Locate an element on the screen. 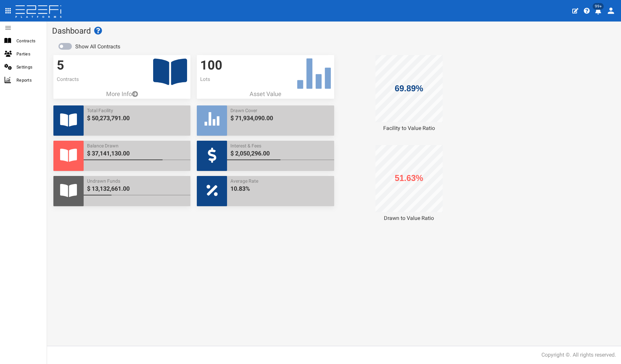  span: Total Facility is located at coordinates (137, 111).